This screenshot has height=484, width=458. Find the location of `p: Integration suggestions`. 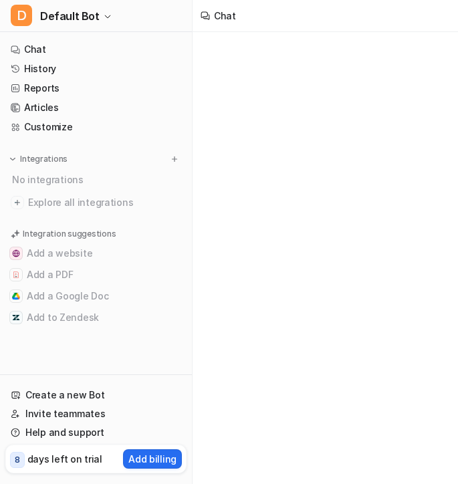

p: Integration suggestions is located at coordinates (69, 234).